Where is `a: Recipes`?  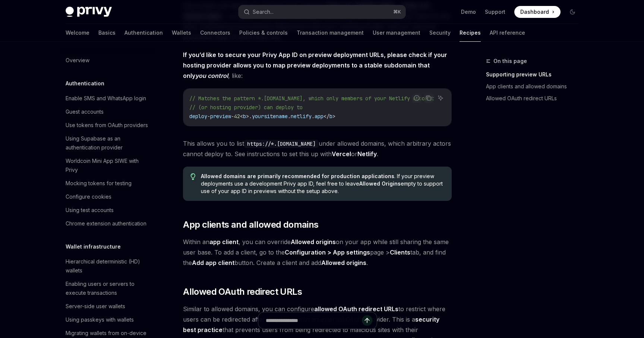 a: Recipes is located at coordinates (470, 33).